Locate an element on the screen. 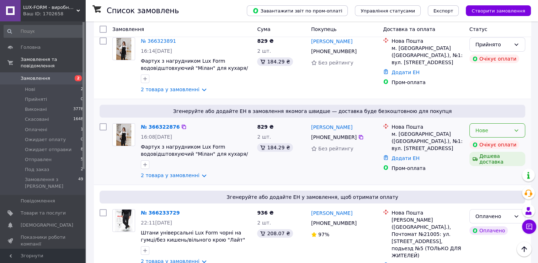 The width and height of the screenshot is (538, 263). span: Оплачені is located at coordinates (36, 129).